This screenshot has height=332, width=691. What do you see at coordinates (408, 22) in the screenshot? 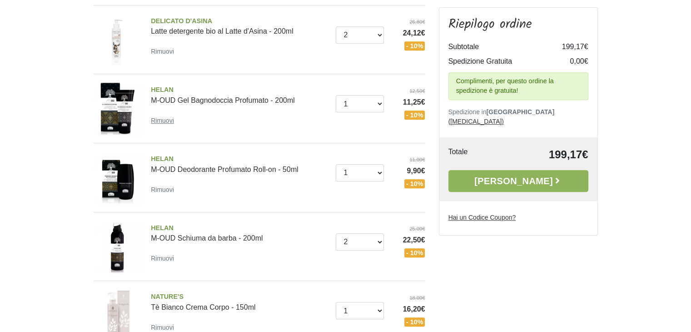
I see `del: 26,80€` at bounding box center [408, 22].